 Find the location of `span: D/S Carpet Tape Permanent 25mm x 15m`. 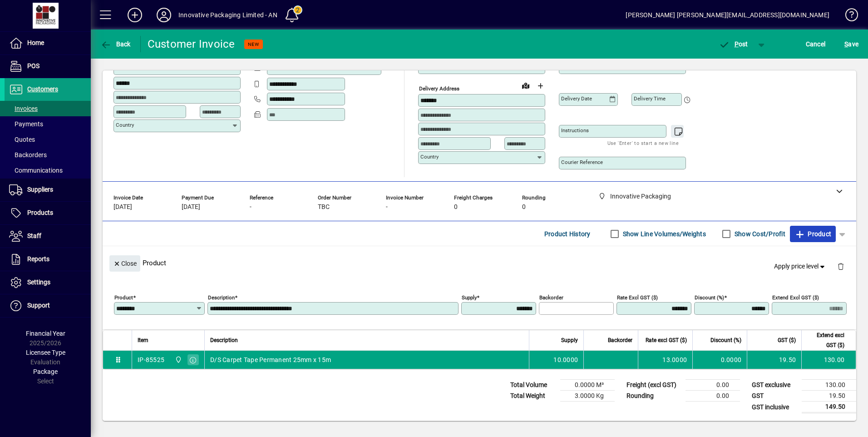

span: D/S Carpet Tape Permanent 25mm x 15m is located at coordinates (271, 360).